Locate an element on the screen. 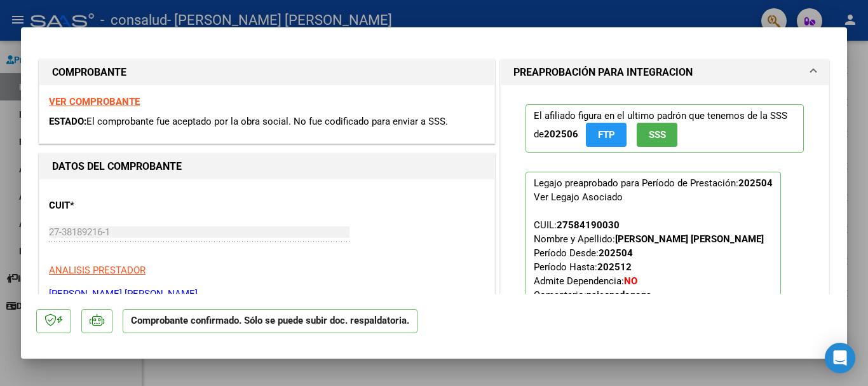 Image resolution: width=868 pixels, height=386 pixels. strong: VER COMPROBANTE is located at coordinates (94, 102).